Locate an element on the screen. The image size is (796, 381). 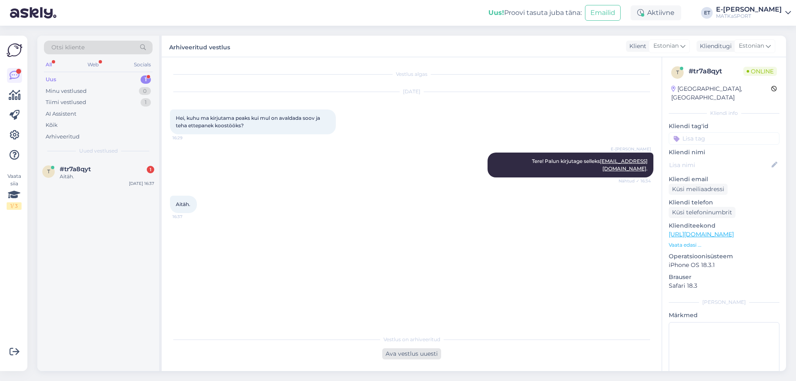
span: Otsi kliente is located at coordinates (68, 47).